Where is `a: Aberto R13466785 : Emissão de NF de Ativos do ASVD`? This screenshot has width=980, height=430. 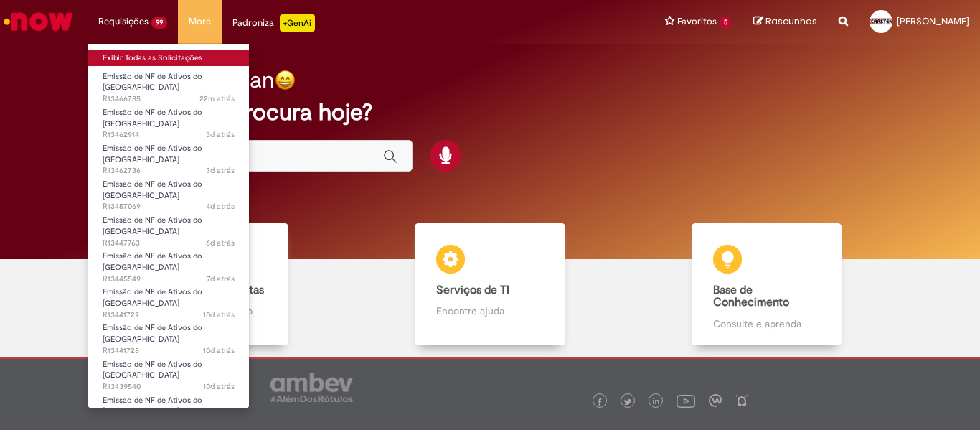 a: Aberto R13466785 : Emissão de NF de Ativos do ASVD is located at coordinates (168, 84).